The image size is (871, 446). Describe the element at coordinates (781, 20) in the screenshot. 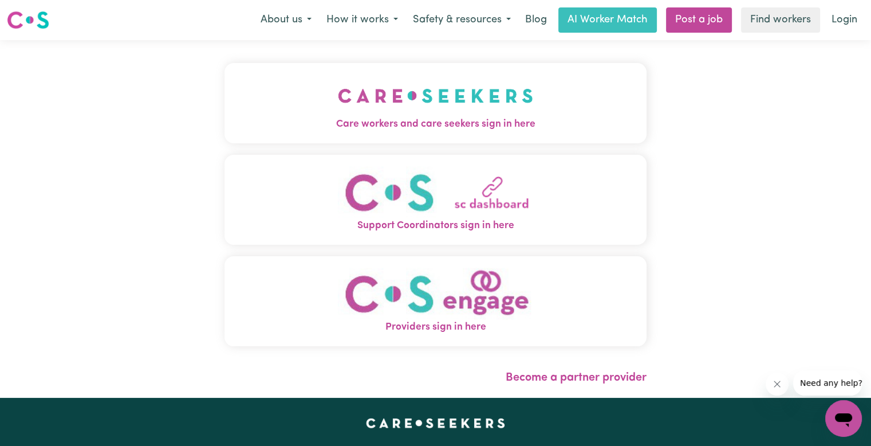

I see `a: Find workers` at that location.